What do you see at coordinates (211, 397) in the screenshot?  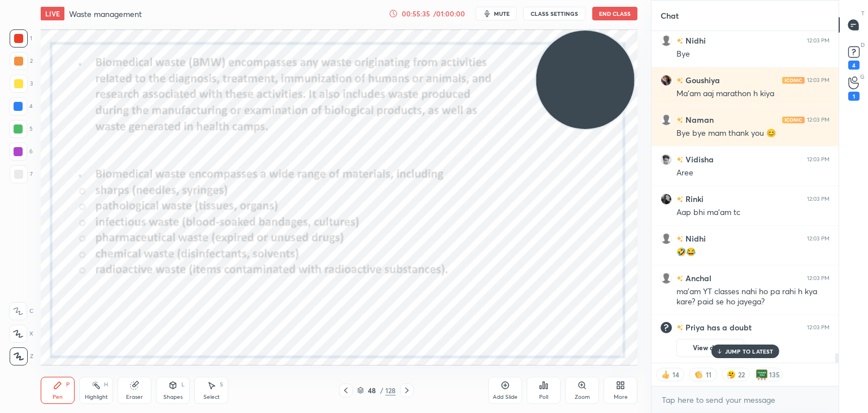 I see `div: Select` at bounding box center [211, 397].